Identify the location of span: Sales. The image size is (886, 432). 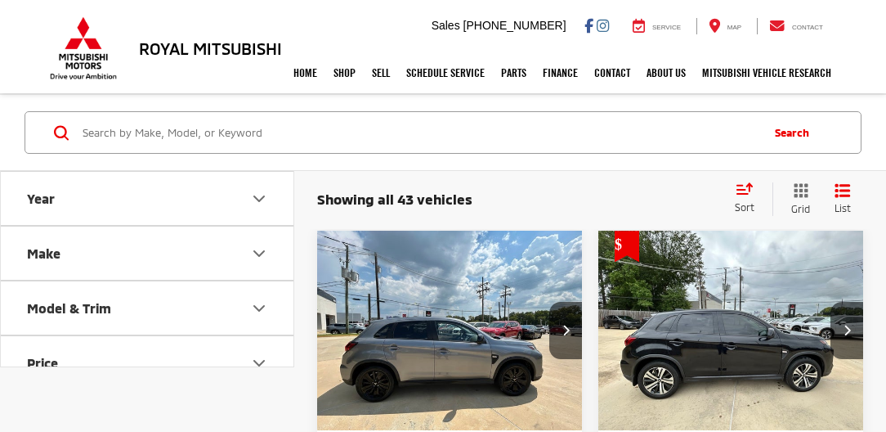
(446, 25).